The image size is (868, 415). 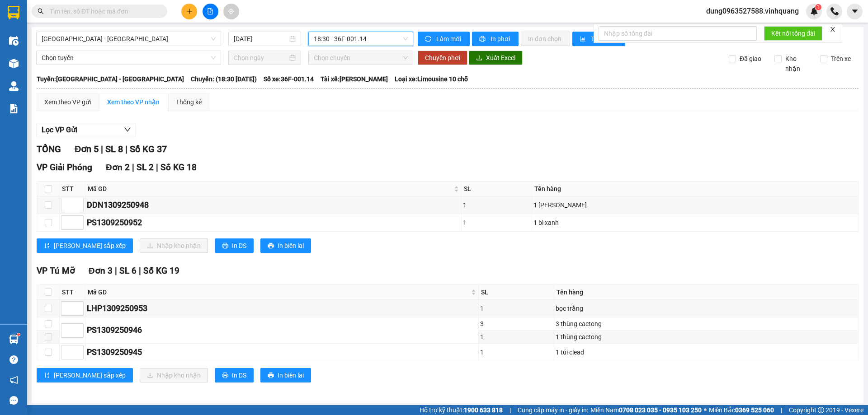 What do you see at coordinates (64, 167) in the screenshot?
I see `span: VP Giải Phóng` at bounding box center [64, 167].